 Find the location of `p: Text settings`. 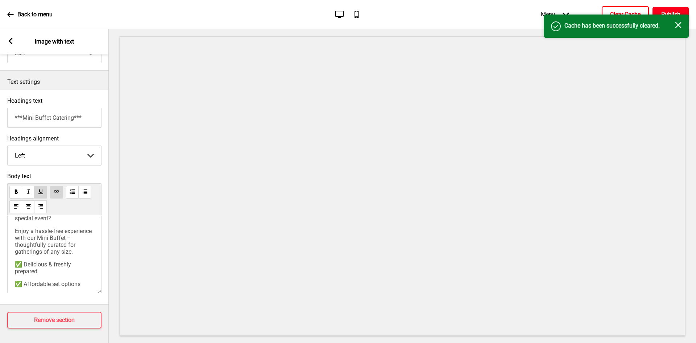

p: Text settings is located at coordinates (54, 82).